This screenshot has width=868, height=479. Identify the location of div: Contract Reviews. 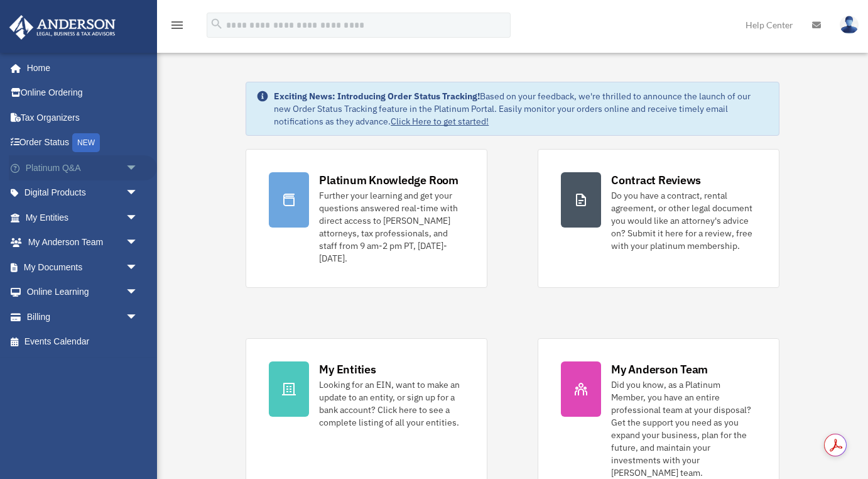
(656, 180).